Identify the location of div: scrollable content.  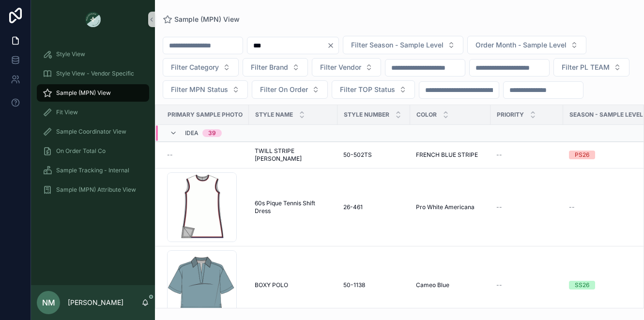
(93, 125).